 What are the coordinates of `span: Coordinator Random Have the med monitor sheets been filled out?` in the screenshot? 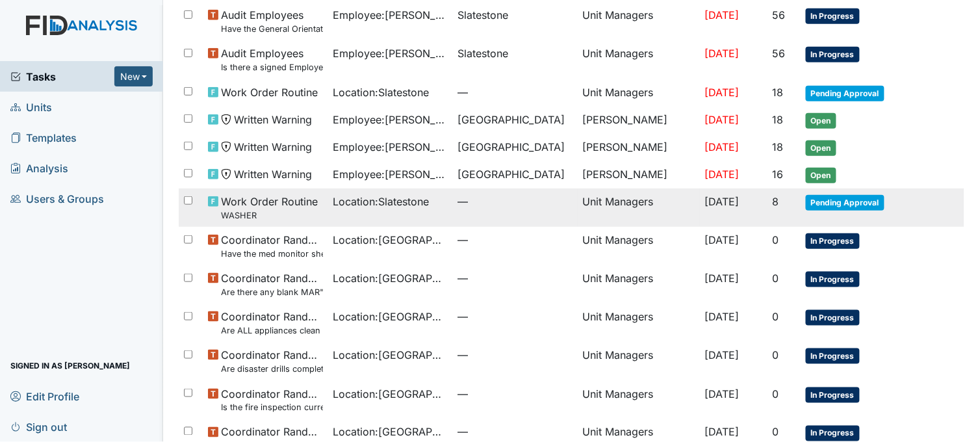 It's located at (271, 246).